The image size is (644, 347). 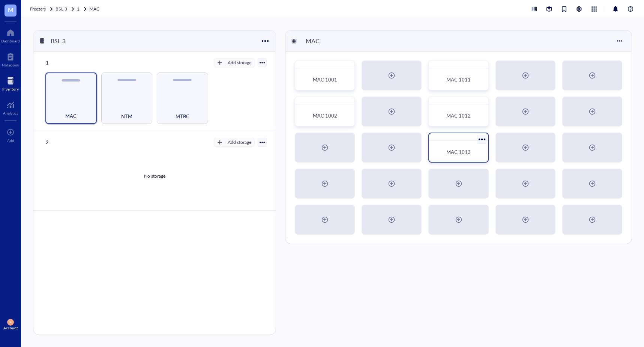 I want to click on span: MAC 1011, so click(x=458, y=79).